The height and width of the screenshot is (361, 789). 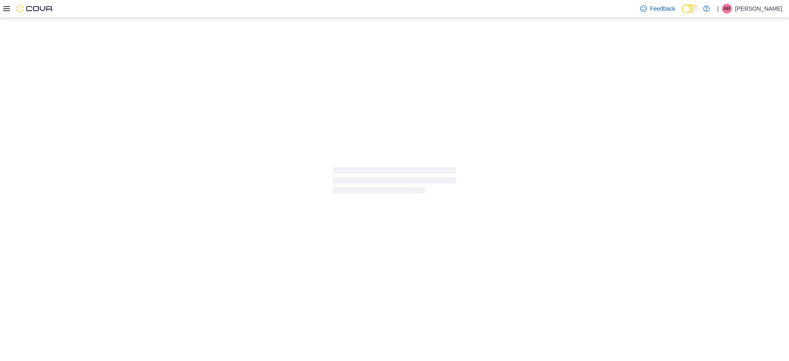 I want to click on span: Dark Mode, so click(x=682, y=13).